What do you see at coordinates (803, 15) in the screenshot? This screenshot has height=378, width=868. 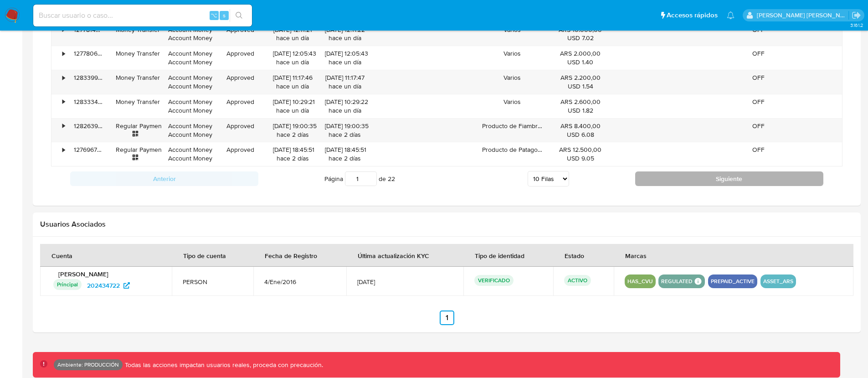 I see `p: victor.david@mercadolibre.com.co` at bounding box center [803, 15].